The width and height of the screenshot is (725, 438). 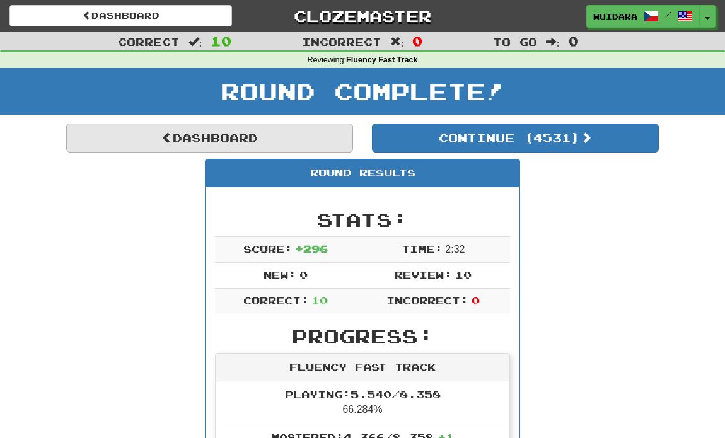 I want to click on span: Wuidara, so click(x=615, y=16).